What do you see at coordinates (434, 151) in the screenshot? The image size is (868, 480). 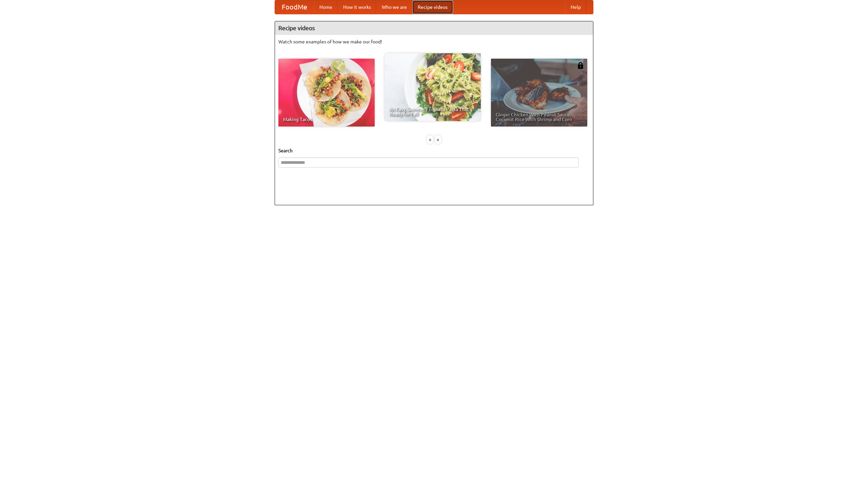 I see `h5: Search` at bounding box center [434, 151].